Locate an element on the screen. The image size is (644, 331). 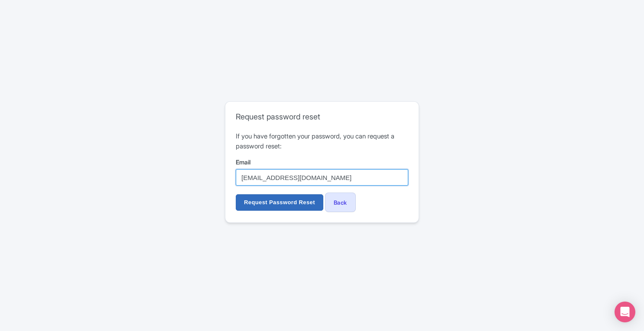
div: Open Intercom Messenger is located at coordinates (625, 312).